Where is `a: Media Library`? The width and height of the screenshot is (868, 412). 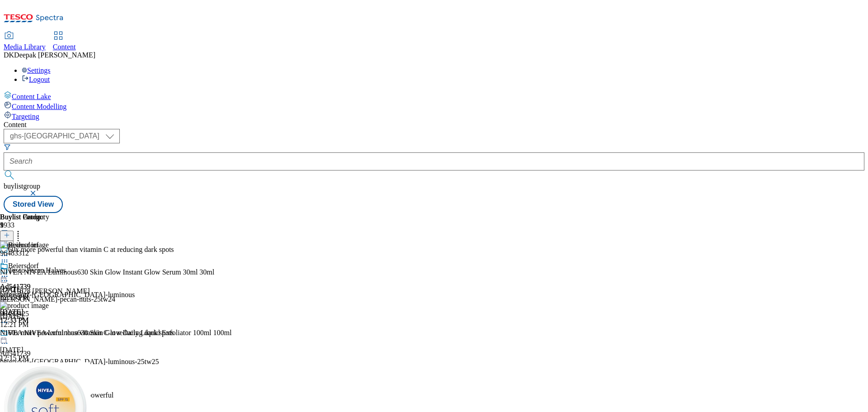
a: Media Library is located at coordinates (24, 41).